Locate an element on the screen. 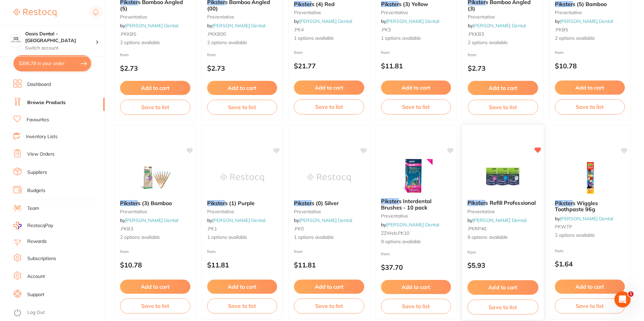 The width and height of the screenshot is (644, 321). a: Rewards is located at coordinates (37, 241).